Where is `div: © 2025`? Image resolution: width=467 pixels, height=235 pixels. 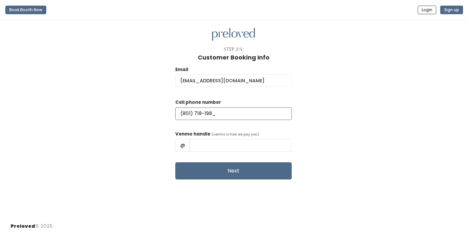
div: © 2025 is located at coordinates (31, 224).